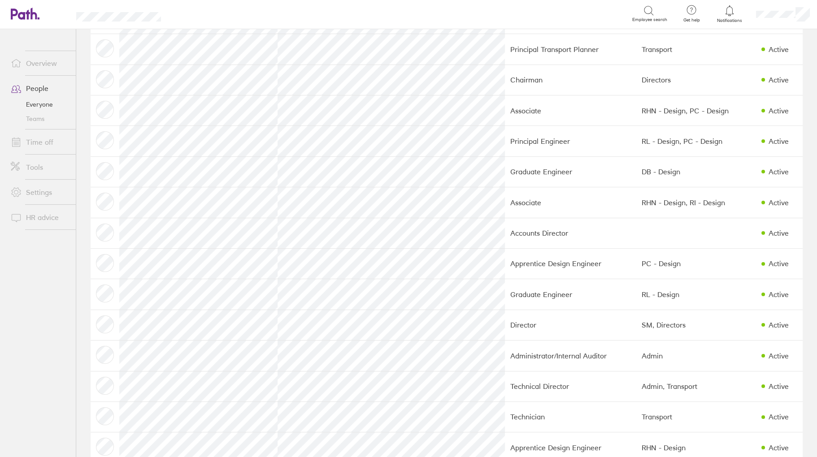  I want to click on a: HR advice, so click(39, 217).